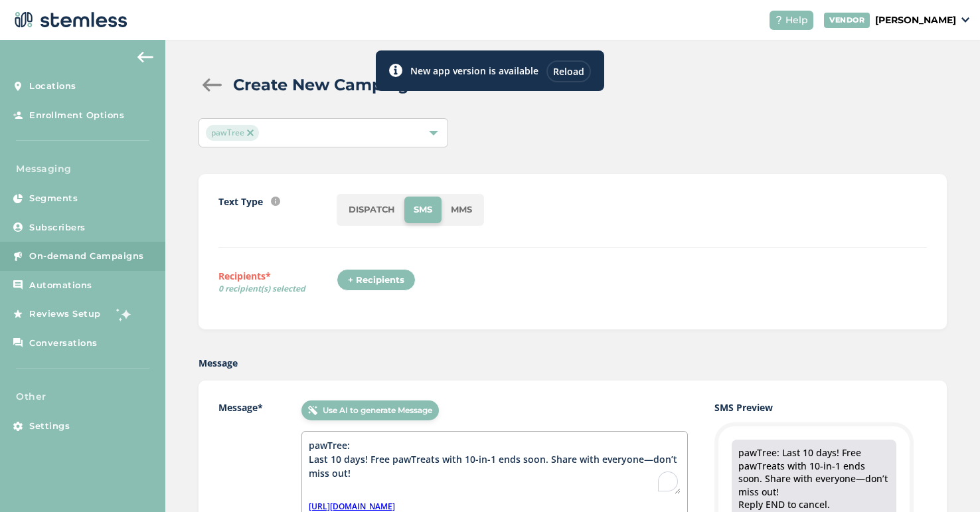  I want to click on span: Segments, so click(54, 198).